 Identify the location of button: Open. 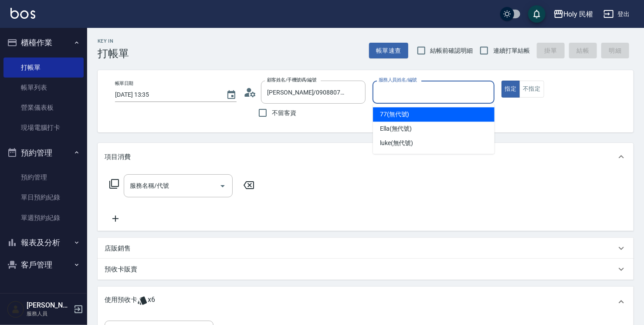
(222, 186).